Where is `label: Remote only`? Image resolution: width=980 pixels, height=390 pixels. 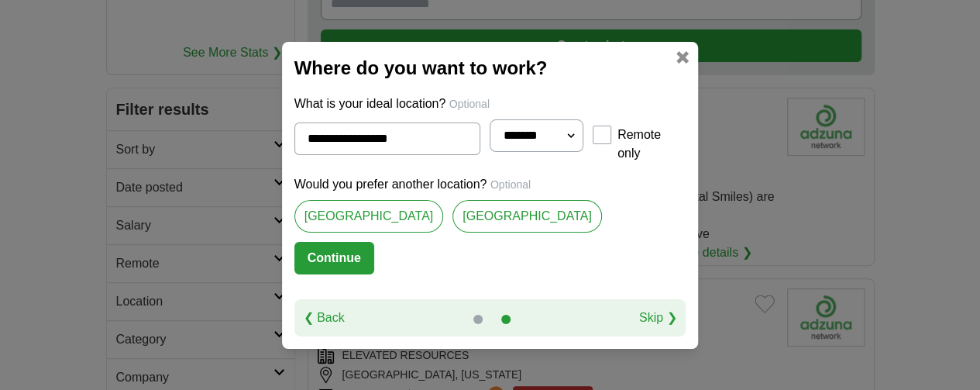 label: Remote only is located at coordinates (652, 144).